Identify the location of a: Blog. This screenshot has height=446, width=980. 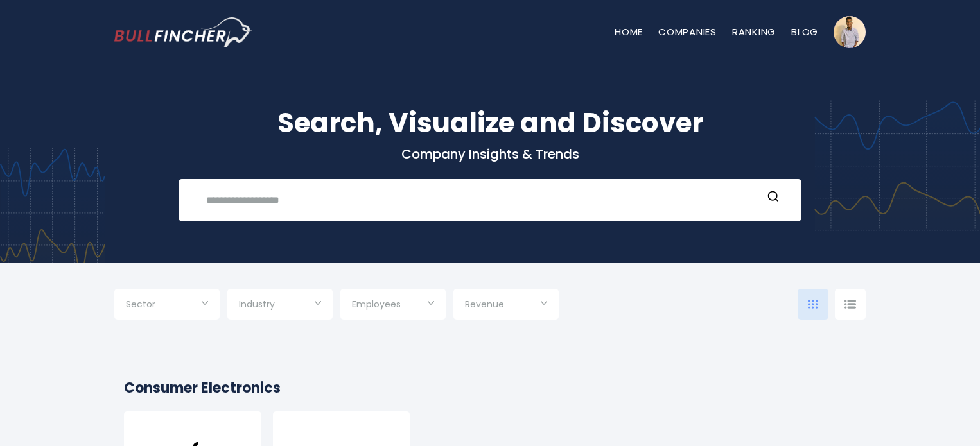
(805, 31).